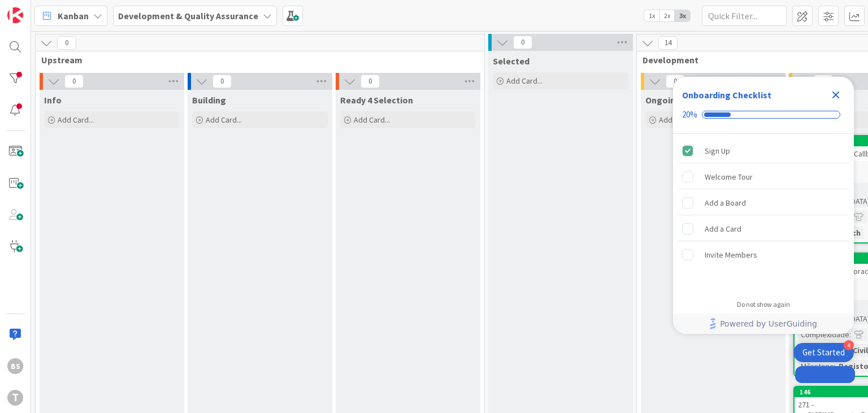 The width and height of the screenshot is (868, 413). What do you see at coordinates (376, 100) in the screenshot?
I see `span: Ready 4 Selection` at bounding box center [376, 100].